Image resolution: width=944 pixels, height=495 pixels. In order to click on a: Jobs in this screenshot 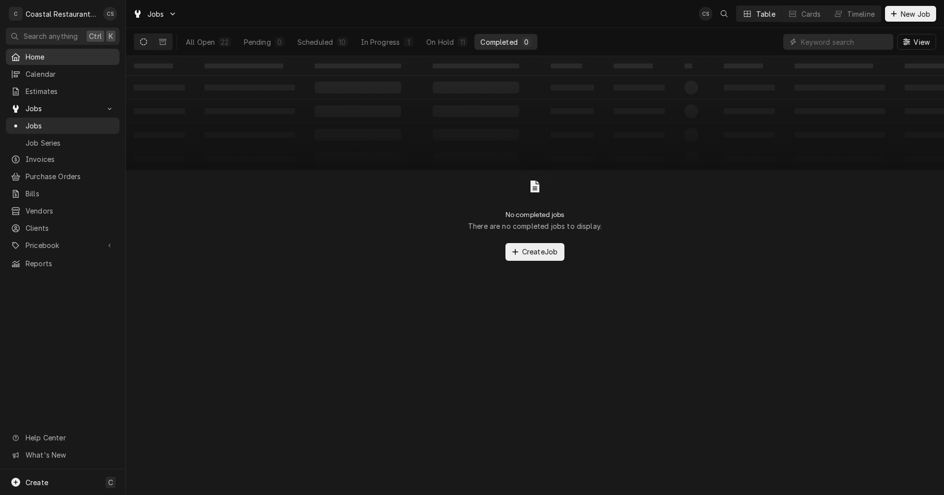, I will do `click(62, 125)`.